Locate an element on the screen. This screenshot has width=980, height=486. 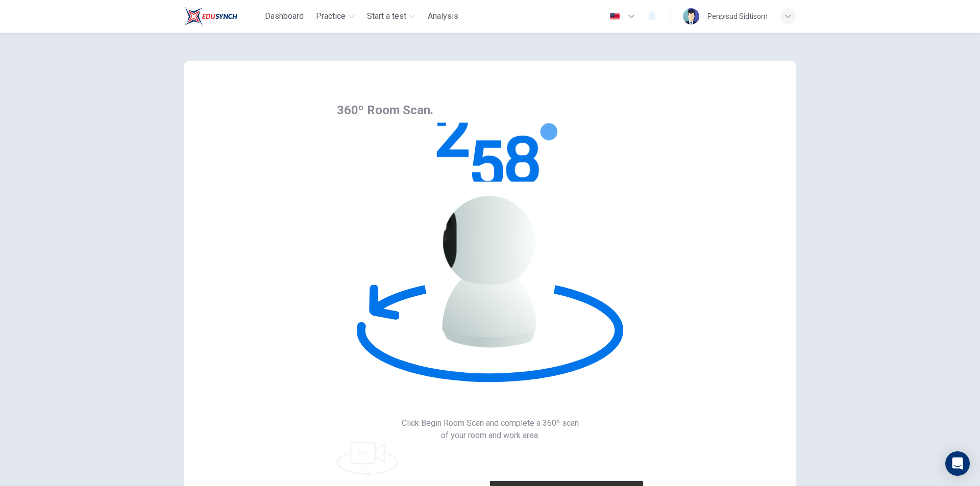
span: Practice is located at coordinates (331, 16).